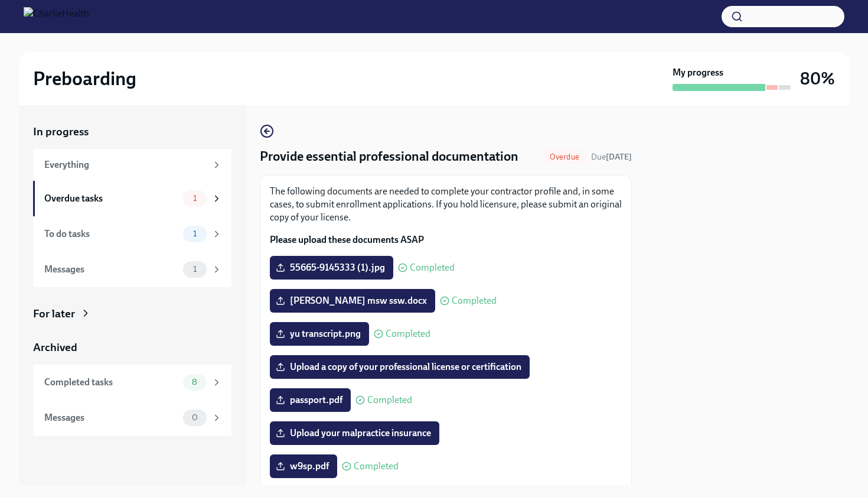  I want to click on span: passport.pdf, so click(310, 400).